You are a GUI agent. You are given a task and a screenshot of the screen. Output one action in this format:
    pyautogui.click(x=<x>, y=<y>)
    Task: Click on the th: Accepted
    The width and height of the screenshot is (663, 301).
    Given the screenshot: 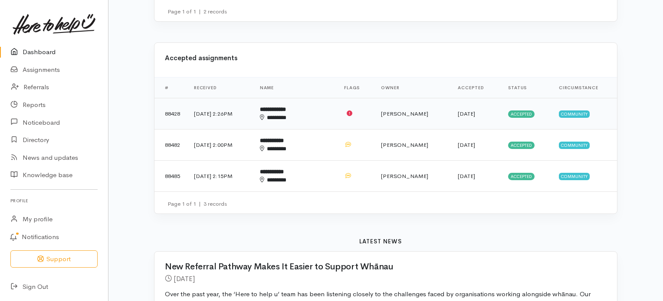 What is the action you would take?
    pyautogui.click(x=476, y=88)
    